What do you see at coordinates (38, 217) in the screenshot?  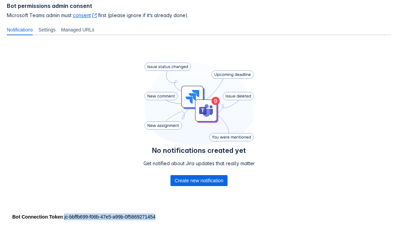 I see `strong: Bot Connection Token` at bounding box center [38, 217].